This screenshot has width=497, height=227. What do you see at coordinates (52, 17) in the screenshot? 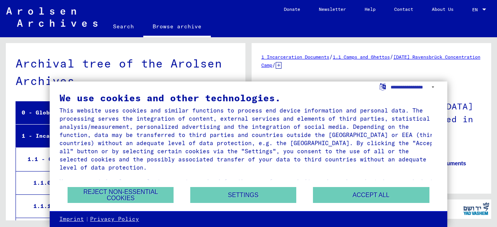
I see `img: Arolsen_neg.svg` at bounding box center [52, 17].